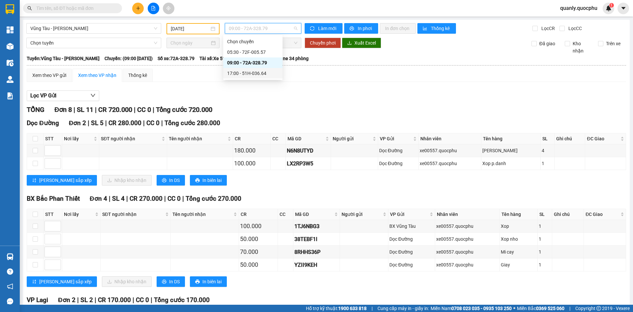 The width and height of the screenshot is (633, 312). Describe the element at coordinates (313, 29) in the screenshot. I see `span: sync` at that location.